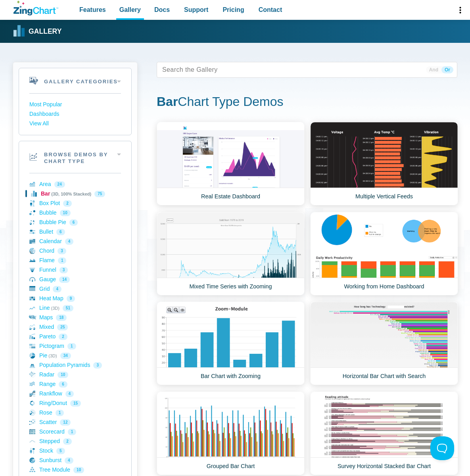  Describe the element at coordinates (196, 10) in the screenshot. I see `span: Support` at that location.